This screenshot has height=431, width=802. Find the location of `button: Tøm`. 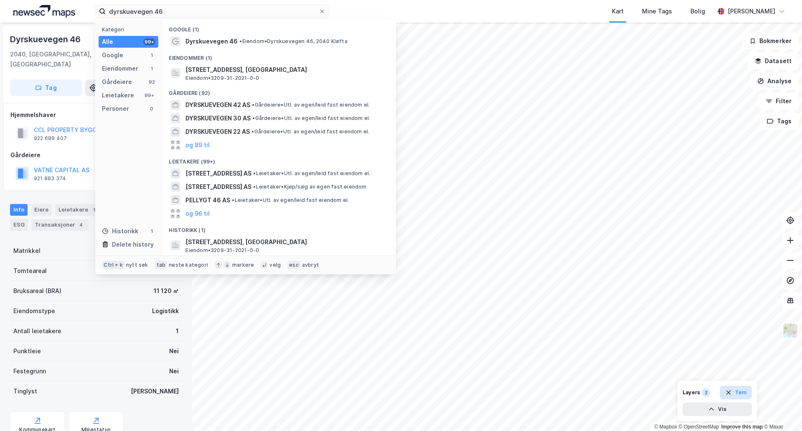

button: Tøm is located at coordinates (736, 392).